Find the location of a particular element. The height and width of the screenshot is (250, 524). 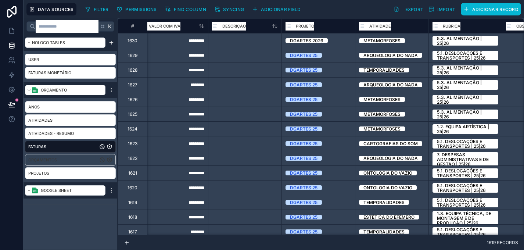

span: Export is located at coordinates (415, 9).